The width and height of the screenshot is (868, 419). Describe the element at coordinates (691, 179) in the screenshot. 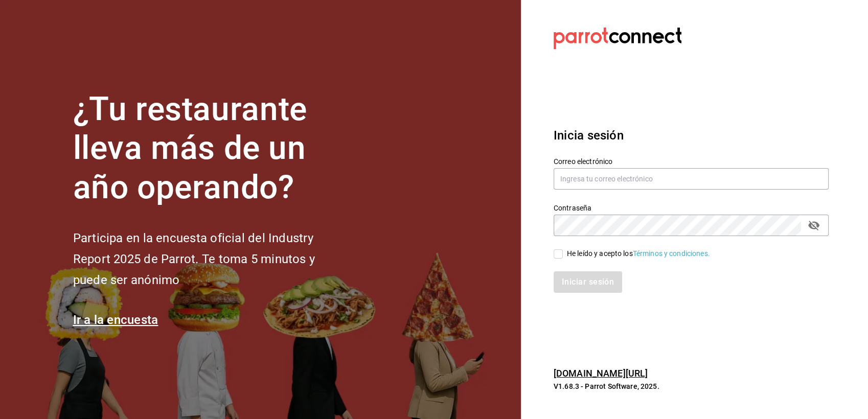

I see `input: Ingresa tu correo electrónico` at that location.